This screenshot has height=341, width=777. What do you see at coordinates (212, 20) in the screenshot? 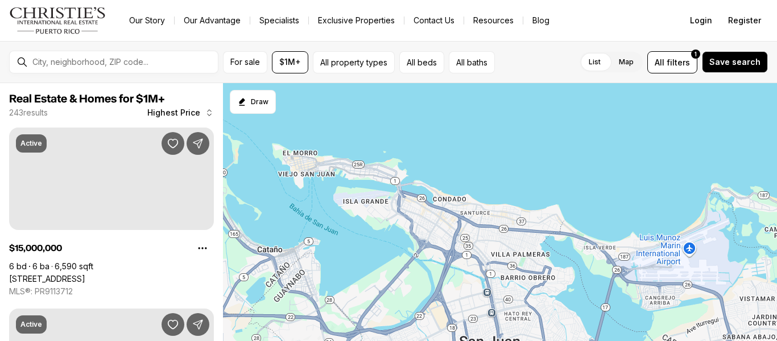
I see `a: Our Advantage` at bounding box center [212, 20].